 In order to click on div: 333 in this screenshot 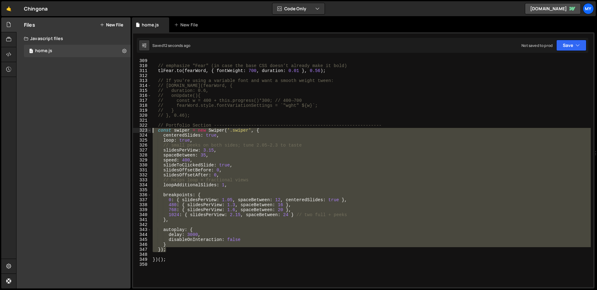, I will do `click(142, 180)`.